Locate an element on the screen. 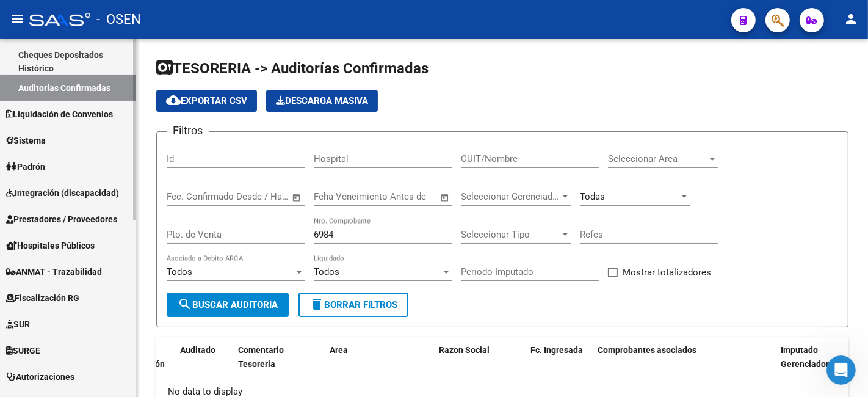  span: Todas is located at coordinates (592, 197).